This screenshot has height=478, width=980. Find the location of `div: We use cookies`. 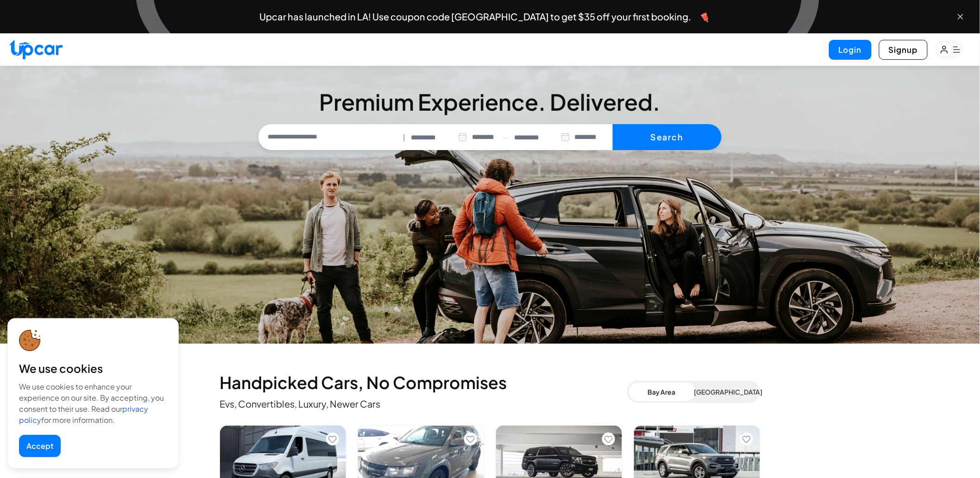

div: We use cookies is located at coordinates (93, 368).